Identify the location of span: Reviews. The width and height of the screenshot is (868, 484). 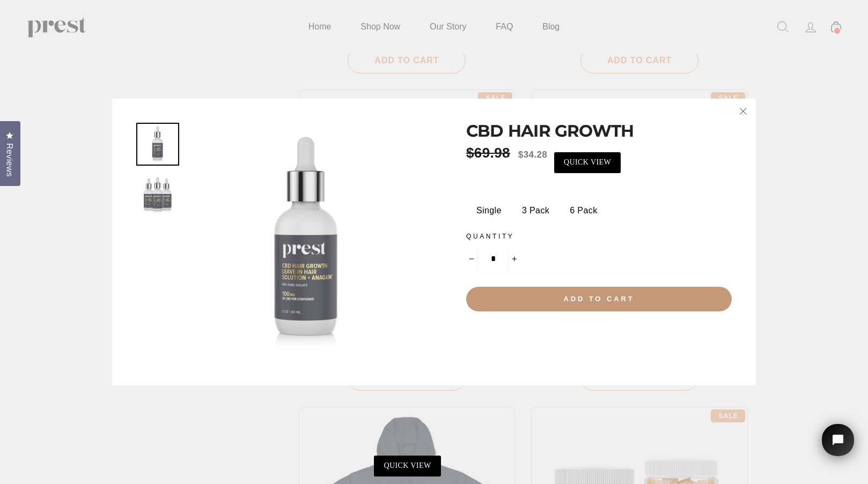
(10, 160).